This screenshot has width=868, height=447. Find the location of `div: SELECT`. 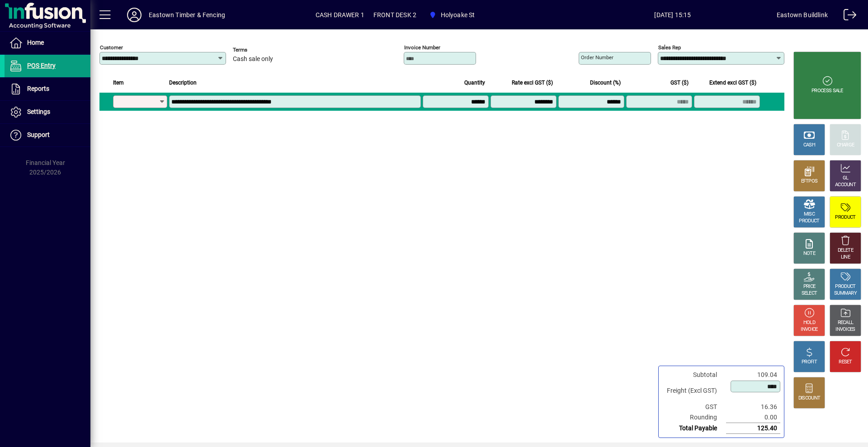

div: SELECT is located at coordinates (809, 293).